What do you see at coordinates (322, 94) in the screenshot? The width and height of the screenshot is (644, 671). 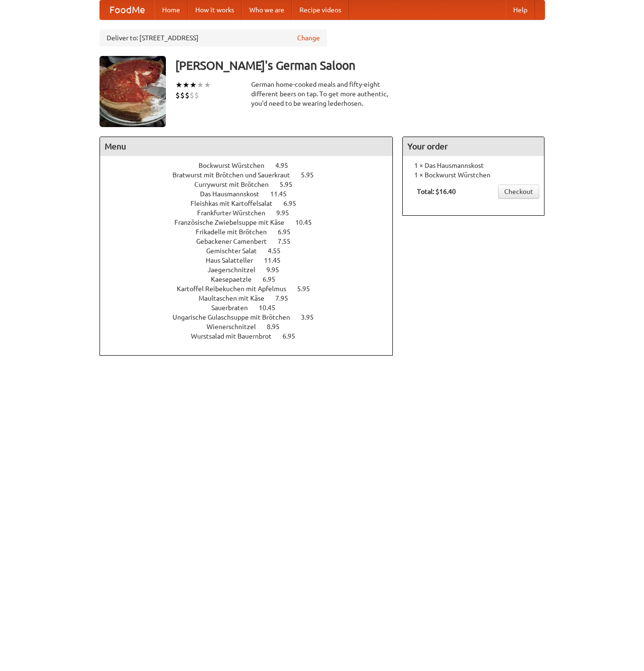 I see `div: German home-cooked meals and fifty-eight different beers on tap. To get more authentic, you'd nee...` at bounding box center [322, 94].